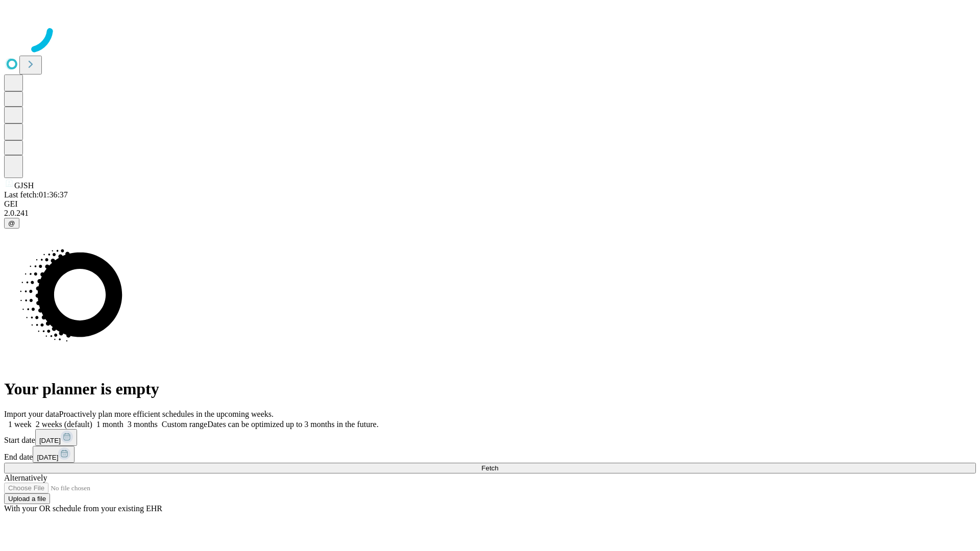 This screenshot has width=980, height=551. What do you see at coordinates (490, 454) in the screenshot?
I see `div: End date` at bounding box center [490, 454].